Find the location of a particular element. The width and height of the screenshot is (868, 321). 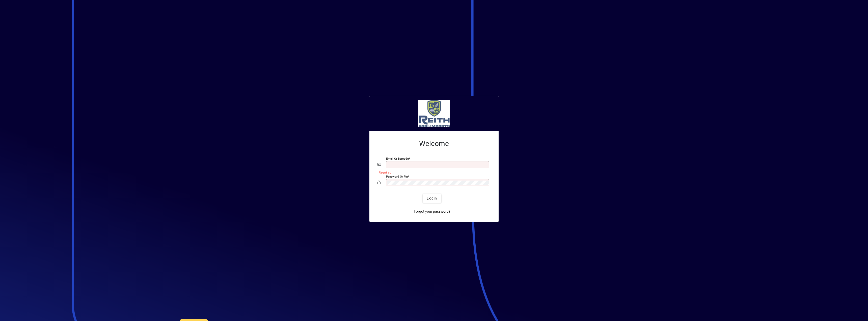

span: Login is located at coordinates (432, 198).